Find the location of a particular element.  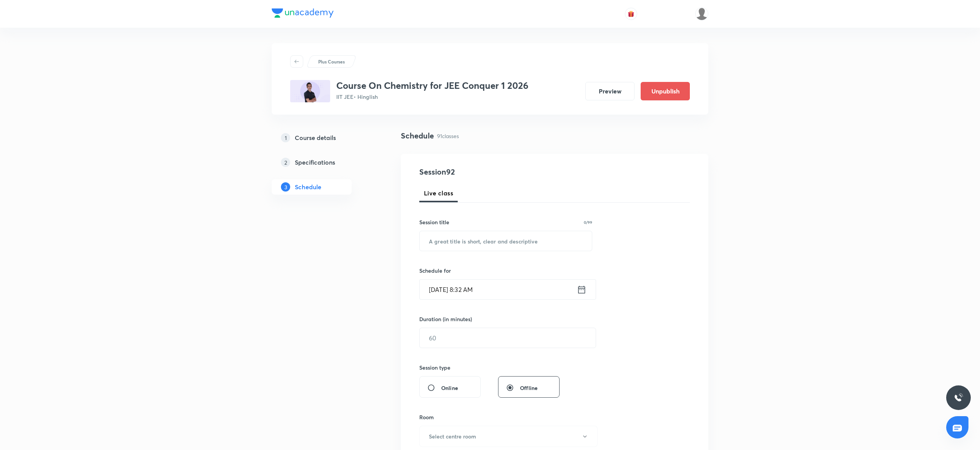

h6: Duration (in minutes) is located at coordinates (446, 319).